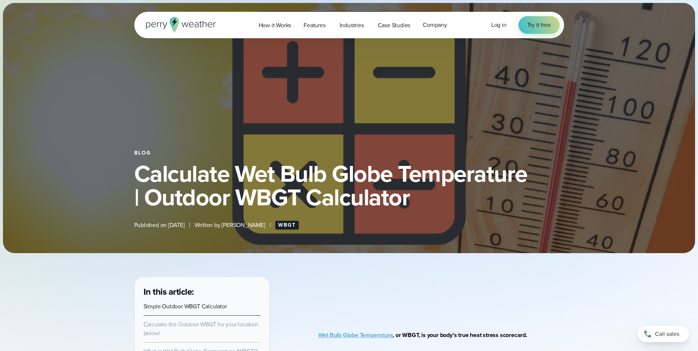 Image resolution: width=698 pixels, height=351 pixels. What do you see at coordinates (667, 334) in the screenshot?
I see `span: Call sales` at bounding box center [667, 334].